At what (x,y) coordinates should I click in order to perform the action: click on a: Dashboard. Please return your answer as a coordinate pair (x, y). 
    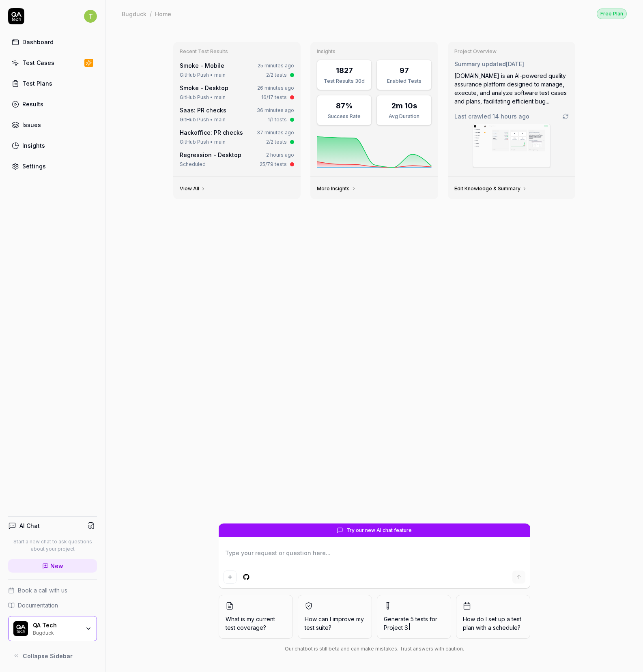
    Looking at the image, I should click on (52, 42).